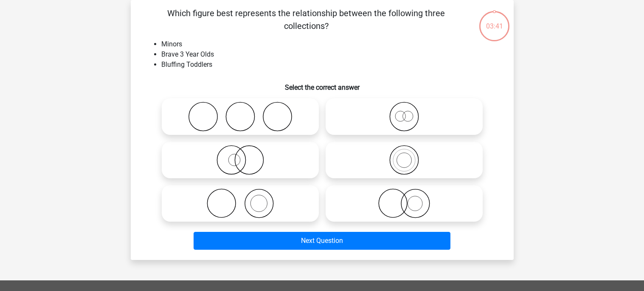 Image resolution: width=644 pixels, height=291 pixels. Describe the element at coordinates (331, 45) in the screenshot. I see `li: Minors` at that location.